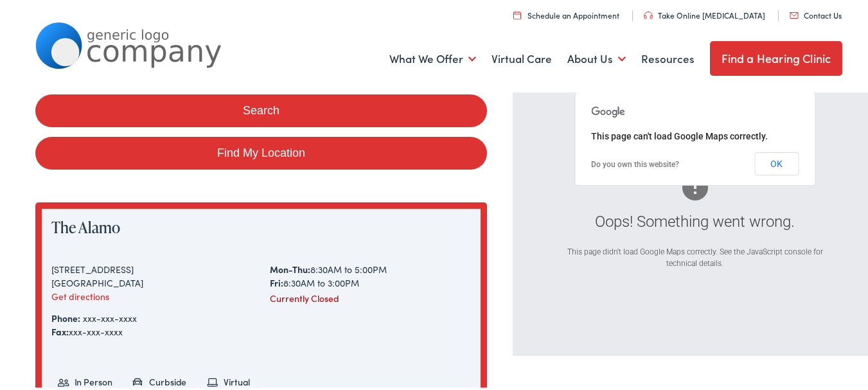  Describe the element at coordinates (86, 225) in the screenshot. I see `a: The Alamo` at that location.